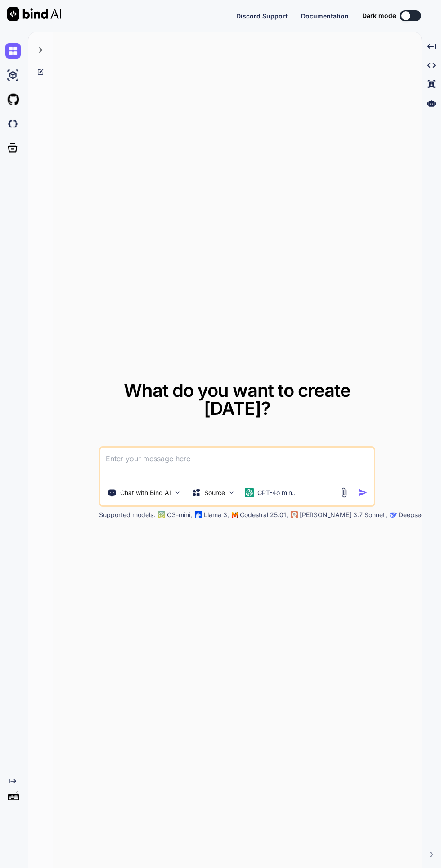 This screenshot has width=441, height=868. Describe the element at coordinates (363, 492) in the screenshot. I see `img: icon` at that location.